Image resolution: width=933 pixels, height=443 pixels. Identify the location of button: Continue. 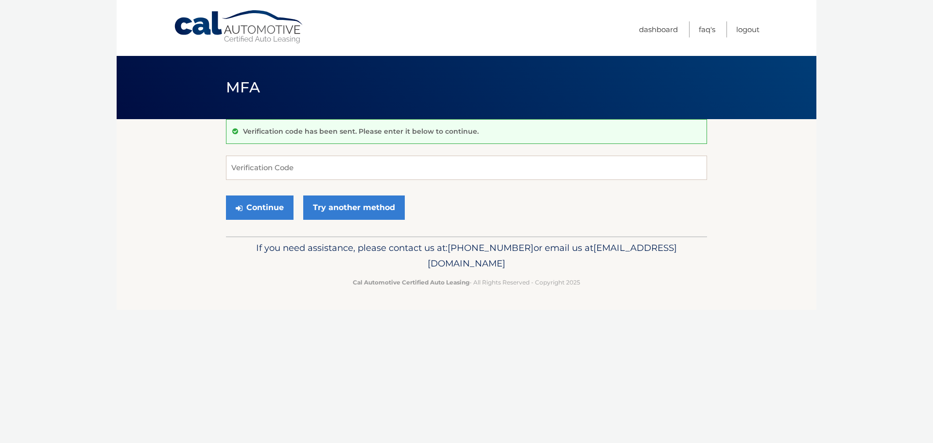
(260, 208).